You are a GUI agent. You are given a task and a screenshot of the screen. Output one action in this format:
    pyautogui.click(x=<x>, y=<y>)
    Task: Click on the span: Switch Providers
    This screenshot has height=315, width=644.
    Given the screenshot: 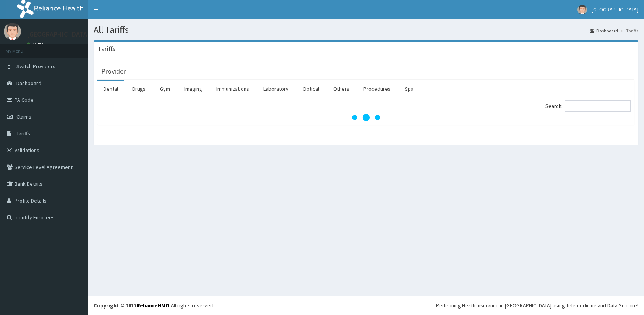 What is the action you would take?
    pyautogui.click(x=36, y=67)
    